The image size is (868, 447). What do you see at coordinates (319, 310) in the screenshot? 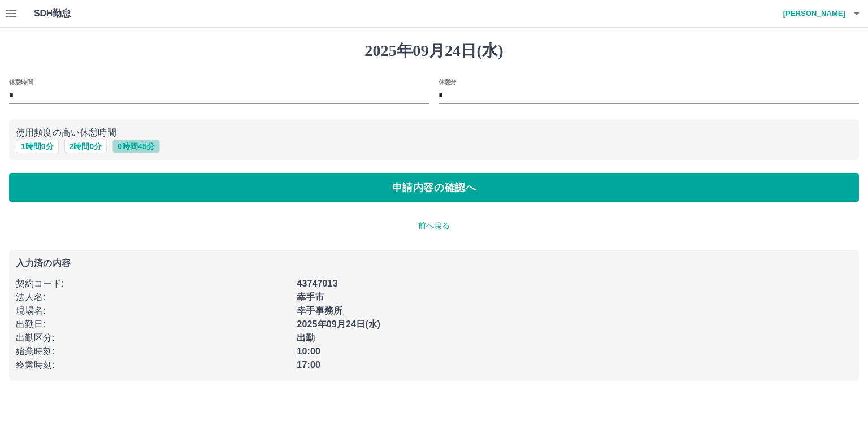
I see `b: 幸手事務所` at bounding box center [319, 310].